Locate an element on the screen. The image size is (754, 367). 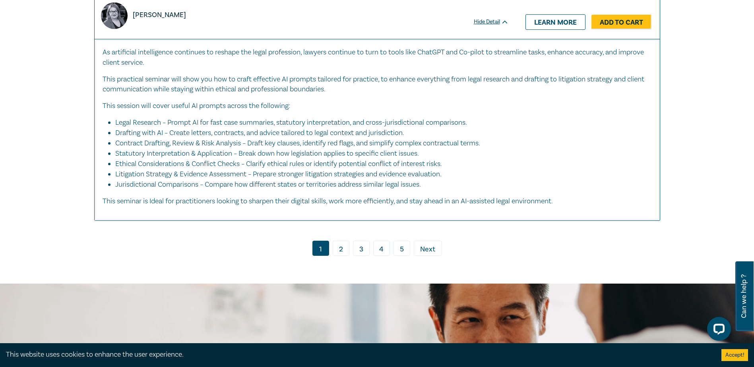
a: 5 is located at coordinates (402, 248).